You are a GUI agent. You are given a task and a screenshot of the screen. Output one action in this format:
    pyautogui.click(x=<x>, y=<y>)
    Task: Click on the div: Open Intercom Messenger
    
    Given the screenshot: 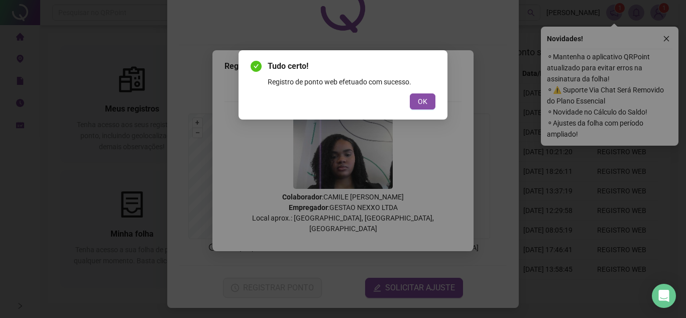 What is the action you would take?
    pyautogui.click(x=664, y=296)
    